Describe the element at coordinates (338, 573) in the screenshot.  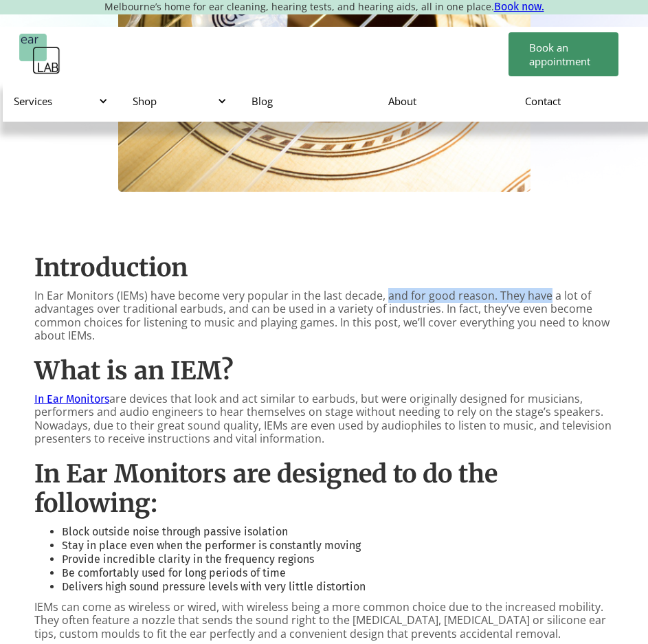
I see `li: Be comfortably used for long periods of time` at that location.